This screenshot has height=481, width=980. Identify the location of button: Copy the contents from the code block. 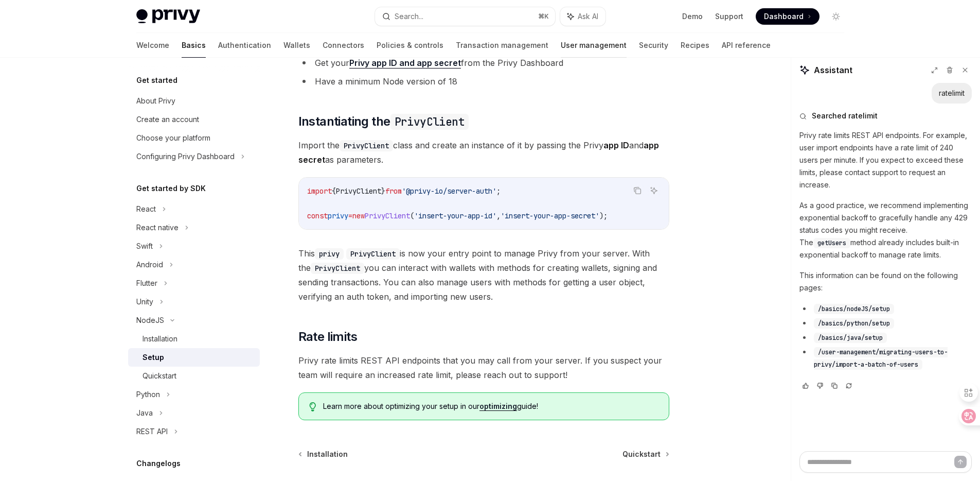
(637, 191).